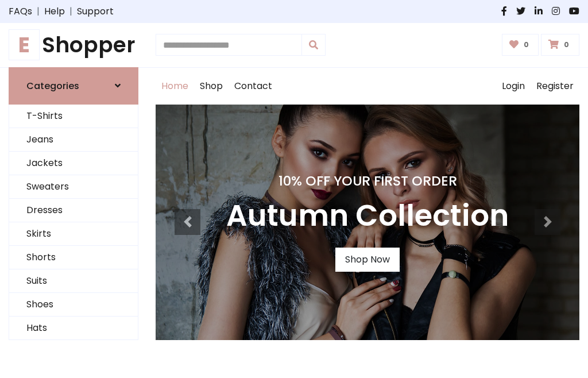 The image size is (588, 378). Describe the element at coordinates (74, 258) in the screenshot. I see `a: Shorts` at that location.